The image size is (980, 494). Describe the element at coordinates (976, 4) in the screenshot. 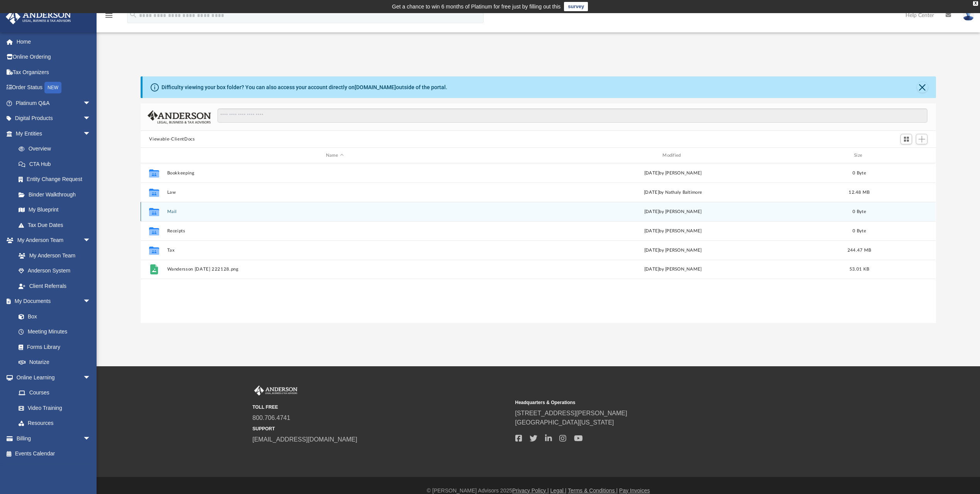

I see `div: close` at that location.